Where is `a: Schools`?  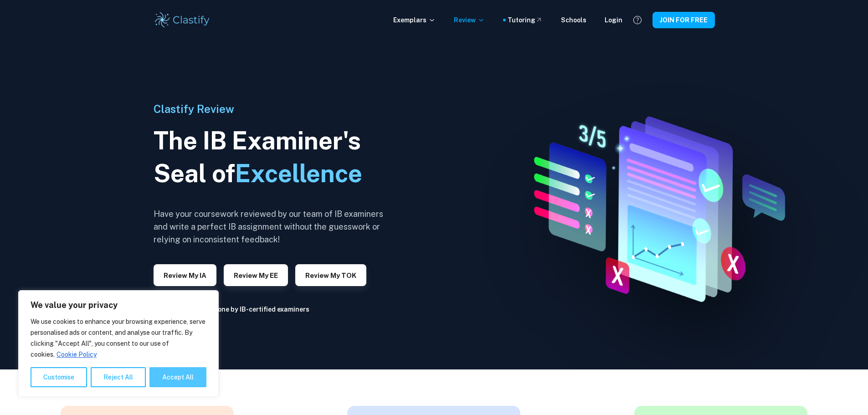 a: Schools is located at coordinates (573, 20).